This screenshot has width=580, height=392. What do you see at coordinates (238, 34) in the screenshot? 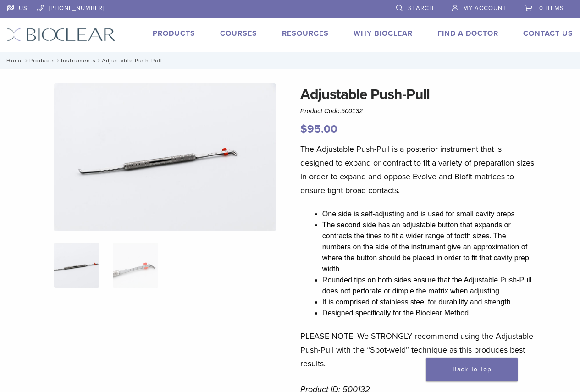
I see `a: Courses` at bounding box center [238, 34].